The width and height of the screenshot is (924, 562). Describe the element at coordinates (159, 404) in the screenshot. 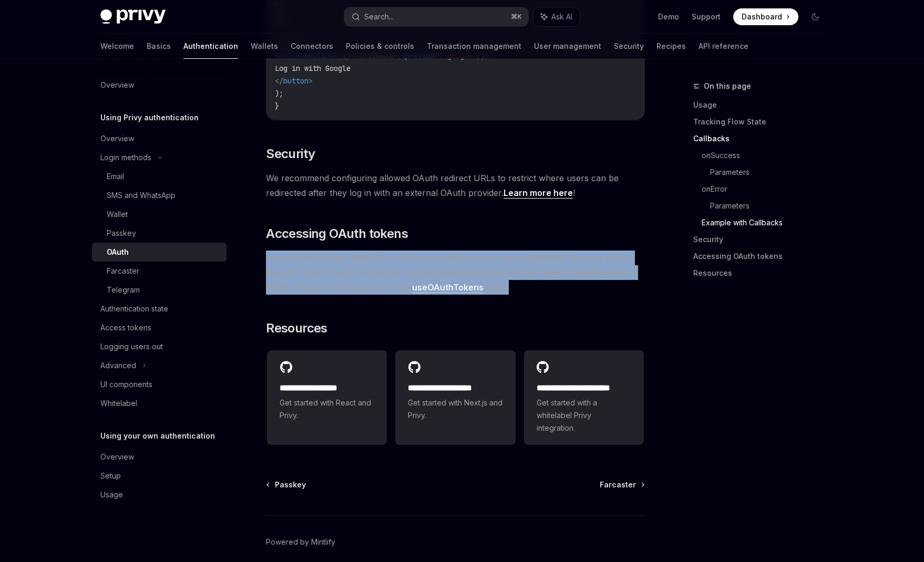

I see `a: Whitelabel` at that location.